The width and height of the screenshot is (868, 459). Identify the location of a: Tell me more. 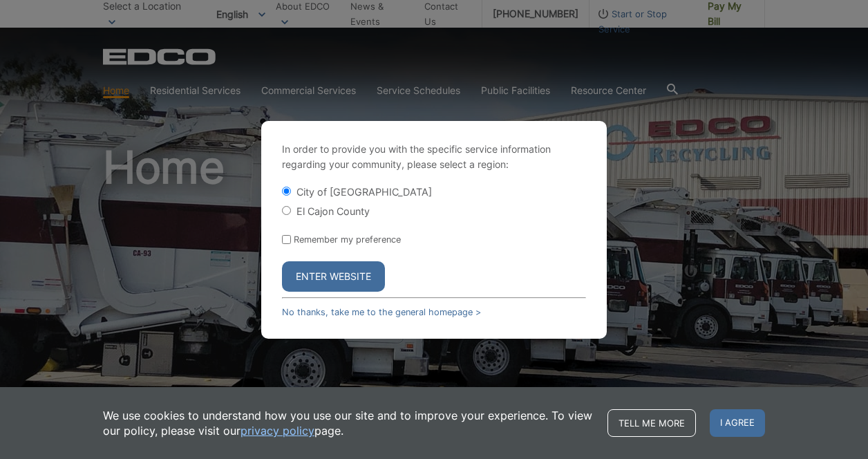
(651, 423).